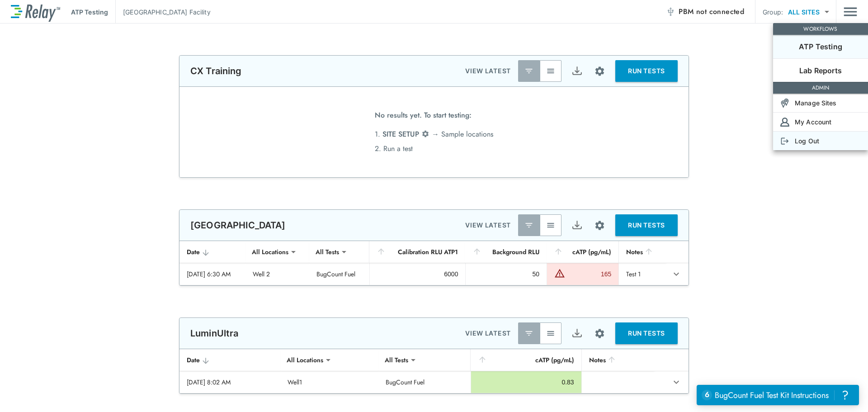 Image resolution: width=868 pixels, height=412 pixels. What do you see at coordinates (807, 141) in the screenshot?
I see `p: Log Out` at bounding box center [807, 141].